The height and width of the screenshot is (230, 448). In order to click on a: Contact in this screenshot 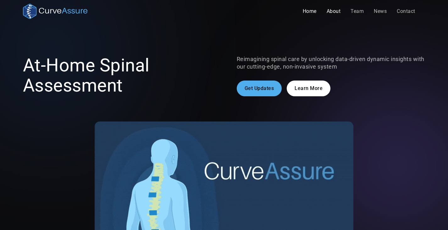, I will do `click(406, 11)`.